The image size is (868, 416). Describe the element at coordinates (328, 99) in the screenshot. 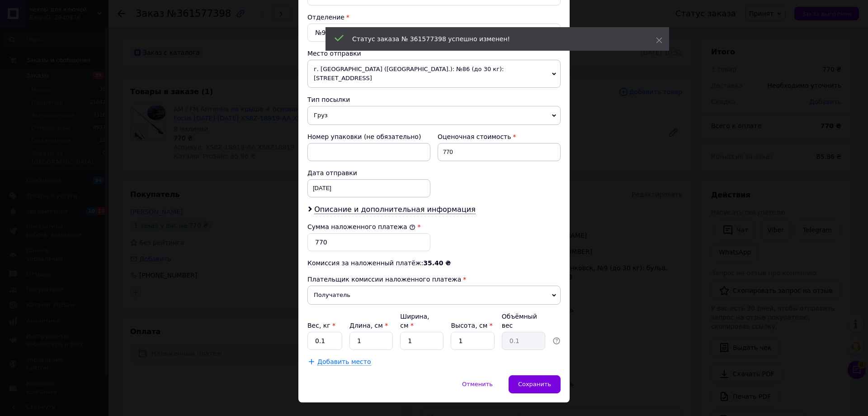

I see `span: Тип посылки` at that location.